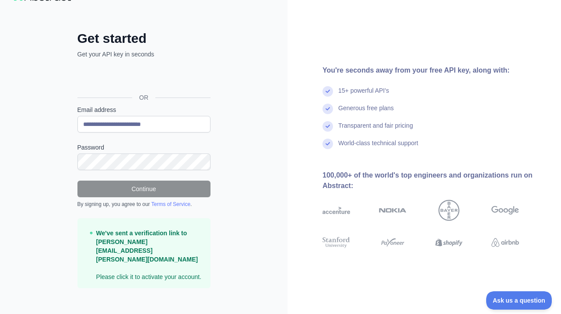  I want to click on div: World-class technical support, so click(378, 147).